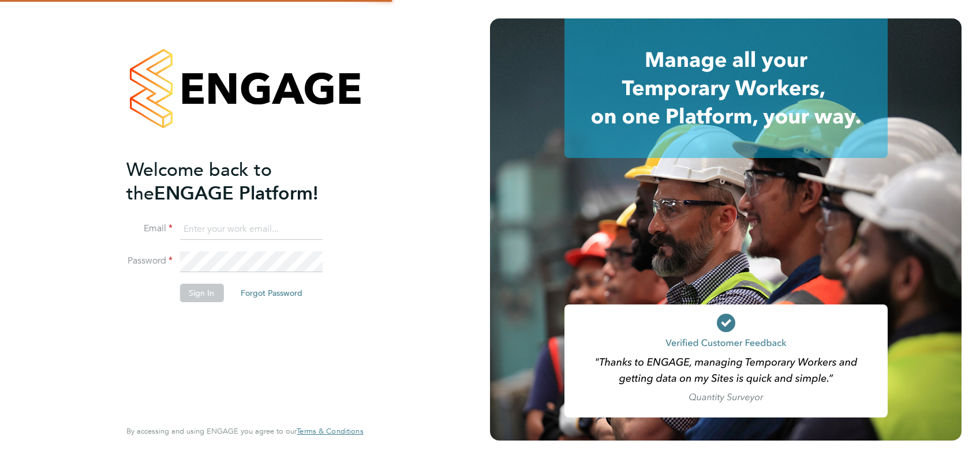  I want to click on label: Email, so click(150, 229).